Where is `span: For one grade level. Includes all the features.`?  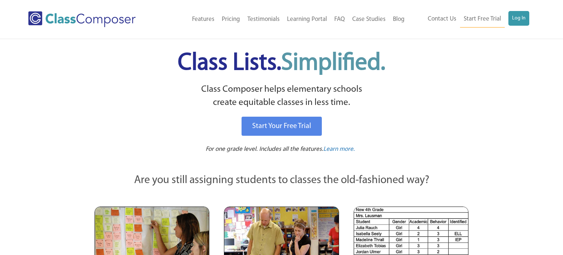 span: For one grade level. Includes all the features. is located at coordinates (264, 149).